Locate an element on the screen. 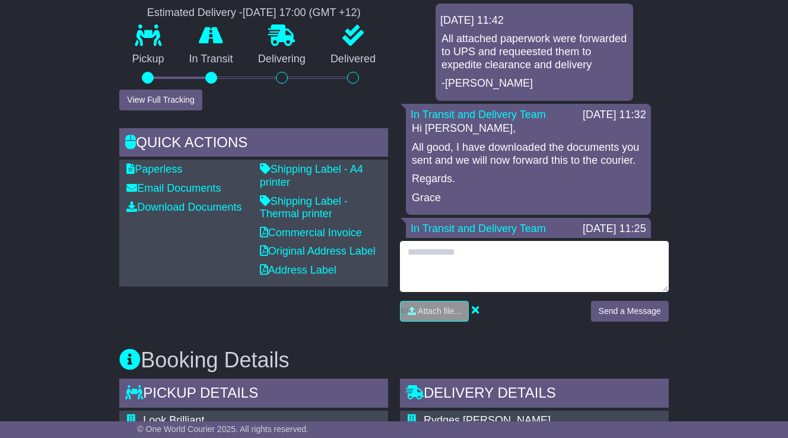 The height and width of the screenshot is (438, 788). div: Estimated Delivery - is located at coordinates (253, 13).